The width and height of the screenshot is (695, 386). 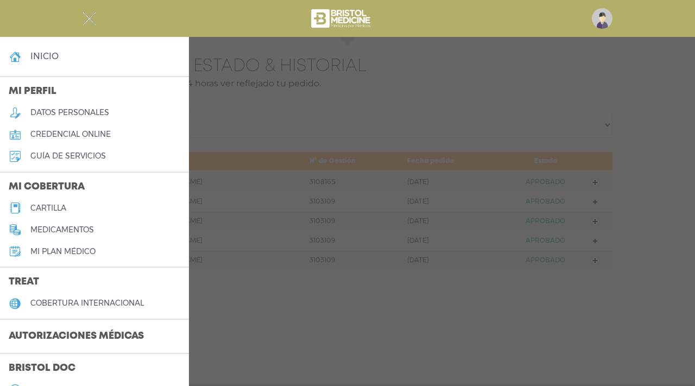 I want to click on img: profile-placeholder.svg, so click(x=602, y=18).